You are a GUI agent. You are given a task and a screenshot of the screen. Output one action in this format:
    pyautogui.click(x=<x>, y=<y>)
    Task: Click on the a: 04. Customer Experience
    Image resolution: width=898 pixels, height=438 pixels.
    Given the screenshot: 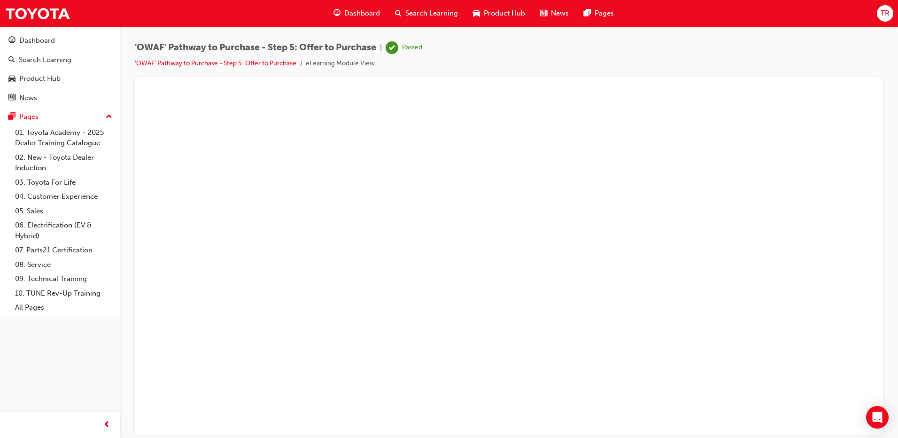 What is the action you would take?
    pyautogui.click(x=63, y=196)
    